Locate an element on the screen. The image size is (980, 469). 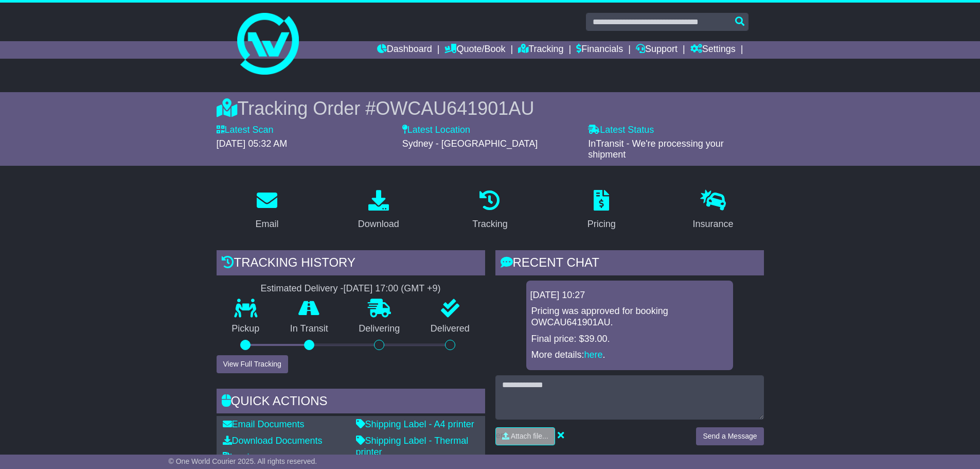
div: Email is located at coordinates (266, 224).